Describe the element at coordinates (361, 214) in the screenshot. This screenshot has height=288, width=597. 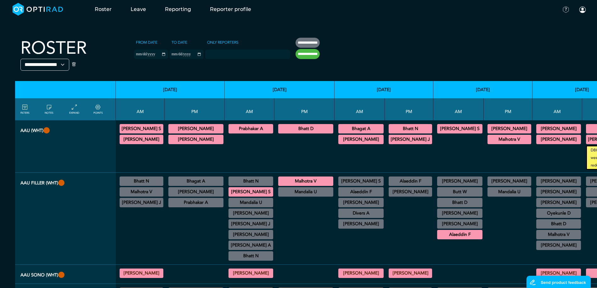
I see `div: General CT/General MRI/General XR/General NM 11:00 - 14:30` at that location.